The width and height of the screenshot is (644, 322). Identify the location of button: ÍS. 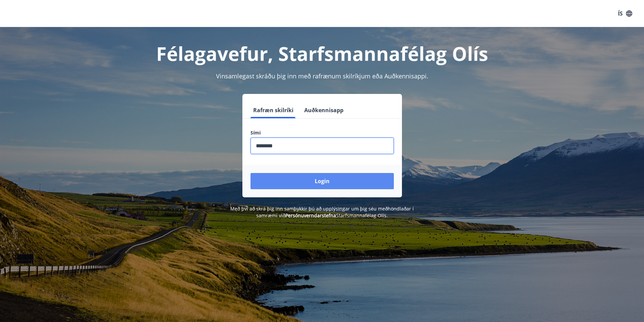
(625, 13).